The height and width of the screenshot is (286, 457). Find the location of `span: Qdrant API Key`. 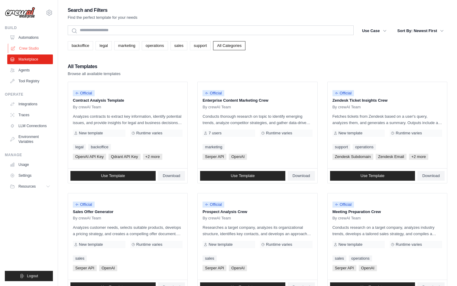

span: Qdrant API Key is located at coordinates (125, 157).